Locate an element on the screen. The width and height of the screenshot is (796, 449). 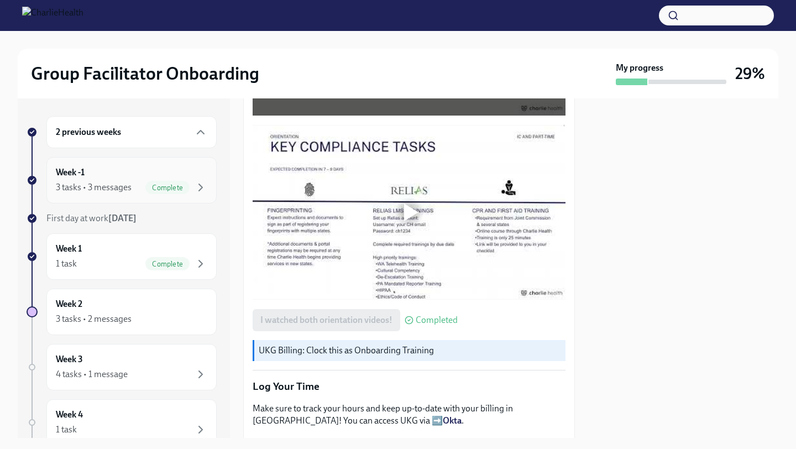
h6: Week 2 is located at coordinates (69, 304).